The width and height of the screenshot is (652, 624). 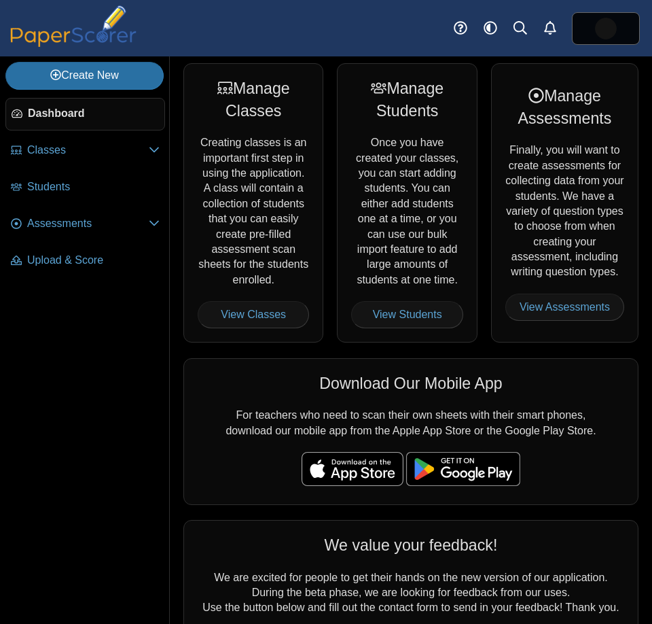 What do you see at coordinates (84, 75) in the screenshot?
I see `a: Create New` at bounding box center [84, 75].